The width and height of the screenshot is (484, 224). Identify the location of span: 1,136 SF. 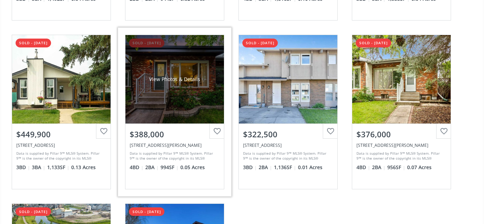
(285, 168).